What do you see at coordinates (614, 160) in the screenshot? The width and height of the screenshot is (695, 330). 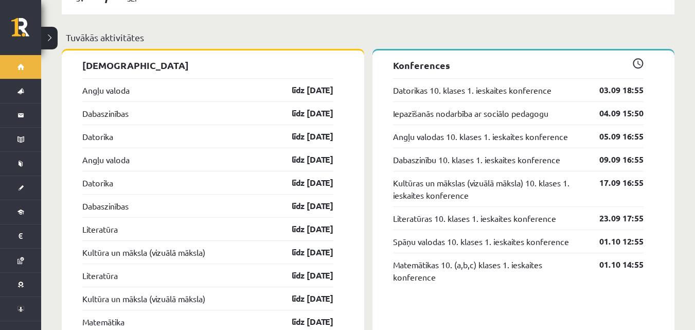 I see `a: 09.09 16:55` at bounding box center [614, 160].